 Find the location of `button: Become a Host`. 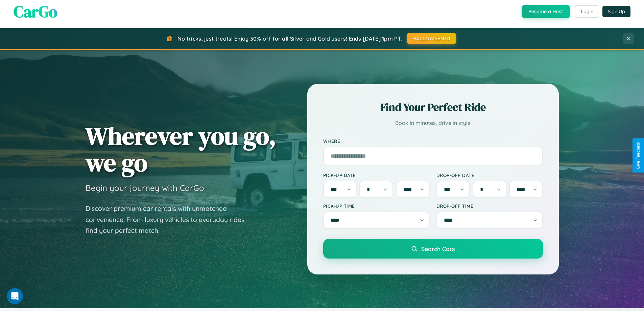

button: Become a Host is located at coordinates (545, 12).